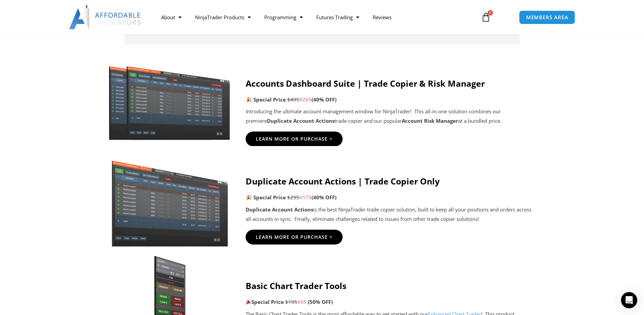 This screenshot has height=315, width=644. What do you see at coordinates (382, 18) in the screenshot?
I see `a: Reviews` at bounding box center [382, 18].